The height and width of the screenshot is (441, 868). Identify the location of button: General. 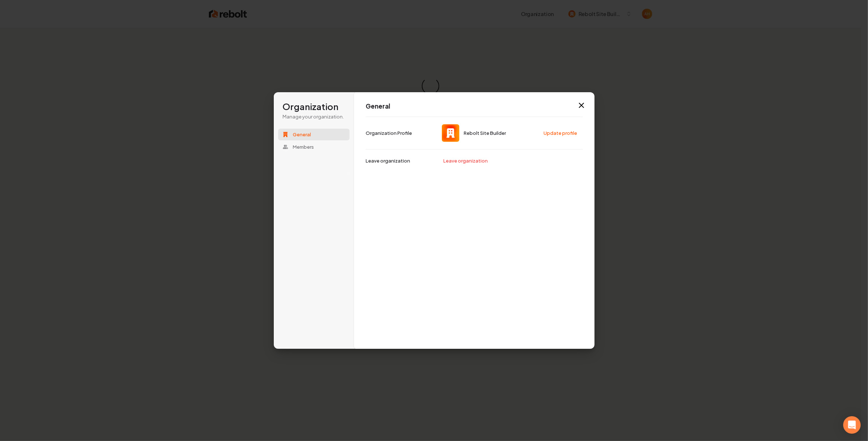
(314, 135).